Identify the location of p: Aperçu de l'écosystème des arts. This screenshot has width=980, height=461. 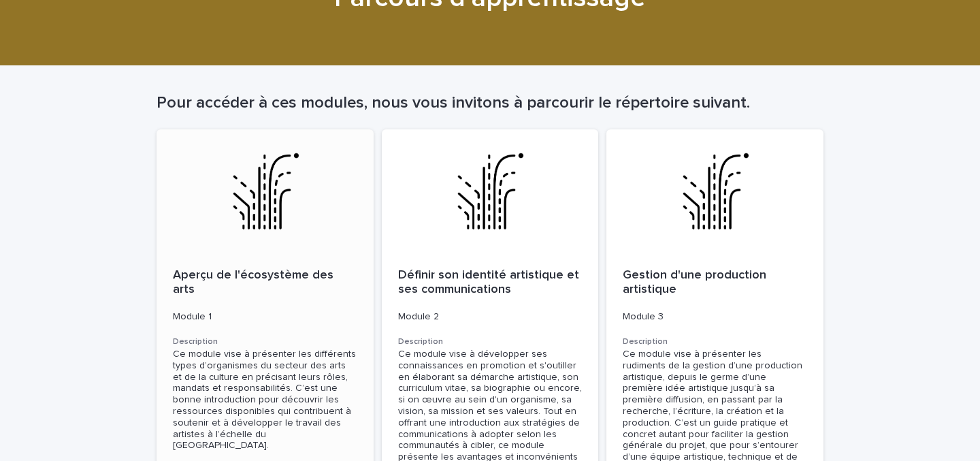
(265, 283).